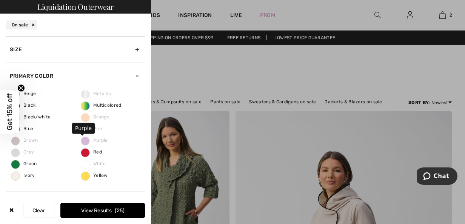 The height and width of the screenshot is (224, 465). What do you see at coordinates (25, 140) in the screenshot?
I see `span: Brown` at bounding box center [25, 140].